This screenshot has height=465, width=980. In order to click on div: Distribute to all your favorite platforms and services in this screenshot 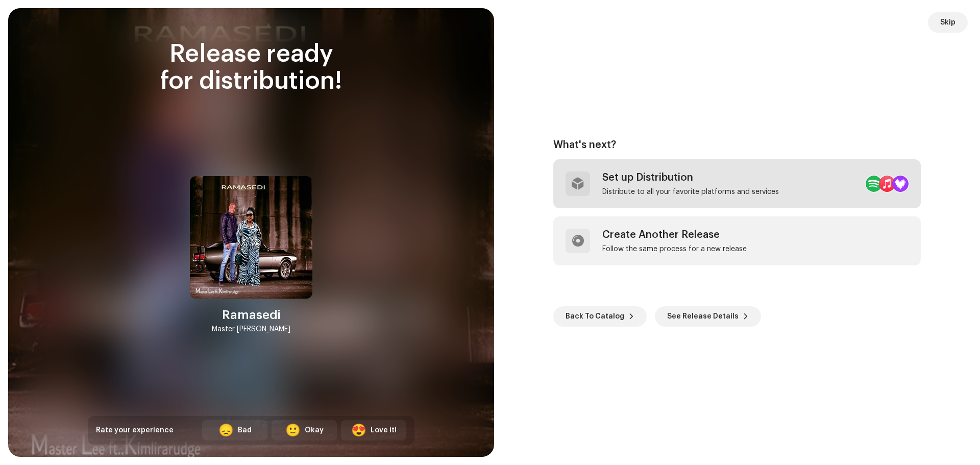, I will do `click(691, 192)`.